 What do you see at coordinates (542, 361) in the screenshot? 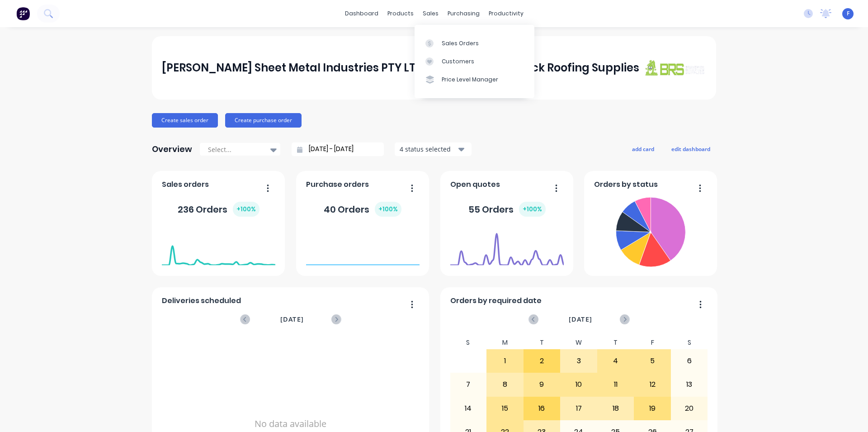
I see `div: 2` at bounding box center [542, 361].